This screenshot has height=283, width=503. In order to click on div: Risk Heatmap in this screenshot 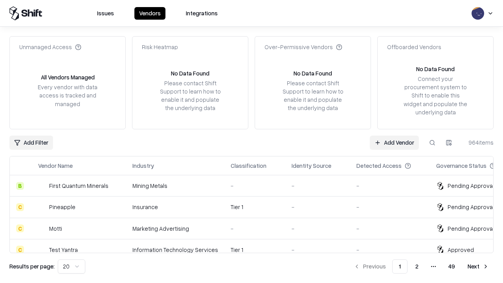, I will do `click(160, 47)`.